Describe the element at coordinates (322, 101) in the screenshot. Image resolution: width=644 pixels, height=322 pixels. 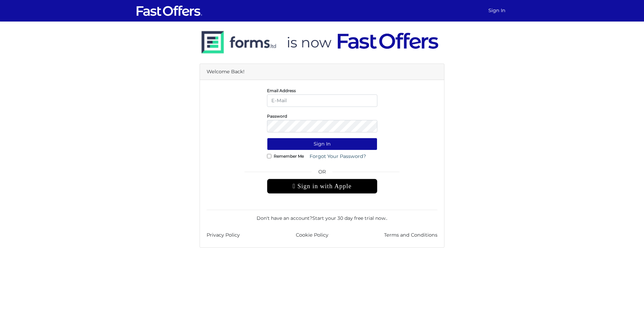
I see `input: E-Mail` at that location.